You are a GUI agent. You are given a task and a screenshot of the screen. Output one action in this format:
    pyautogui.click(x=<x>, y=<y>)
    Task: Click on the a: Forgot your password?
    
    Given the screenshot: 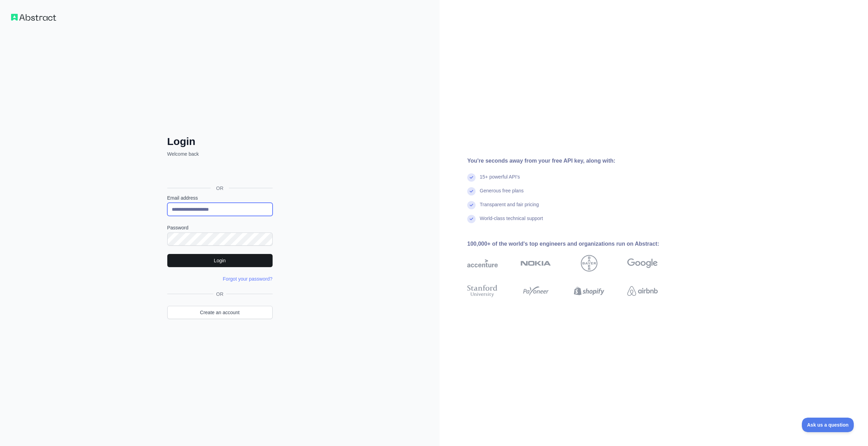 What is the action you would take?
    pyautogui.click(x=247, y=279)
    